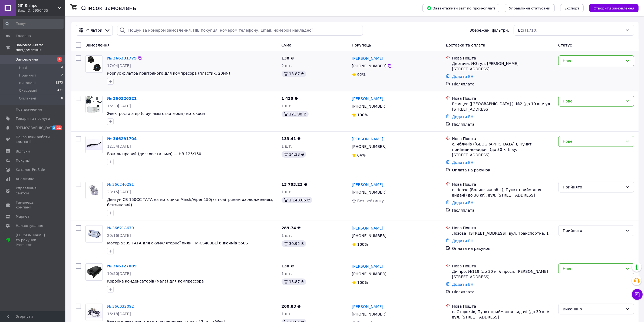  Describe the element at coordinates (461, 8) in the screenshot. I see `button: Завантажити звіт по пром-оплаті` at that location.